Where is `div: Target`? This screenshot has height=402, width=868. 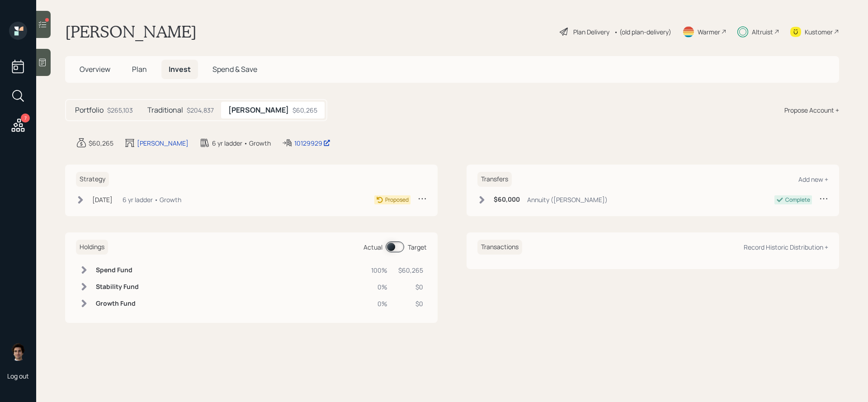
div: Target is located at coordinates (417, 247).